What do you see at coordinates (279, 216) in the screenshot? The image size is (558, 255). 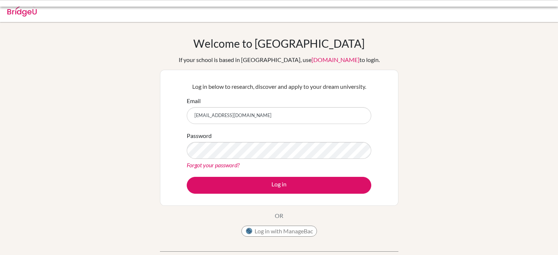 I see `p: OR` at bounding box center [279, 216].